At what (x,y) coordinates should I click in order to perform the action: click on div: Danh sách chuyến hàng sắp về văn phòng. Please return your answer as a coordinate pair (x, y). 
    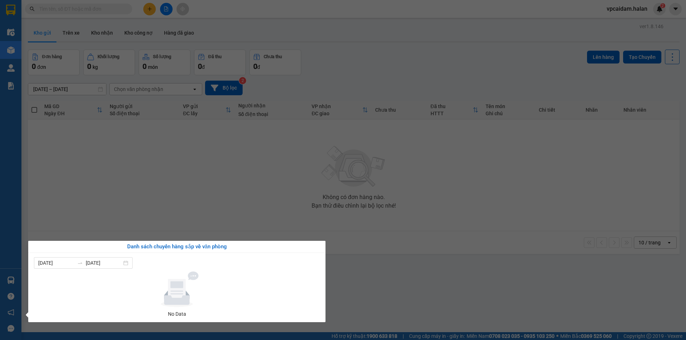
    Looking at the image, I should click on (177, 247).